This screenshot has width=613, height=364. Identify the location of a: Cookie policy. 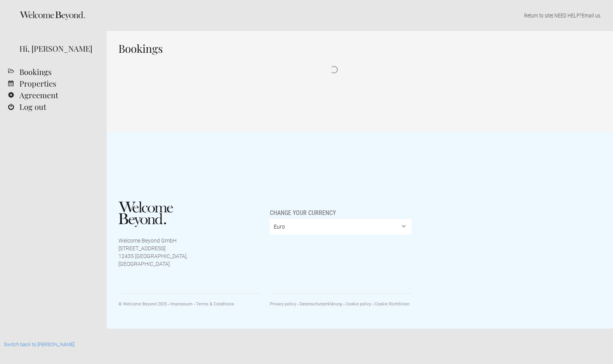
(357, 304).